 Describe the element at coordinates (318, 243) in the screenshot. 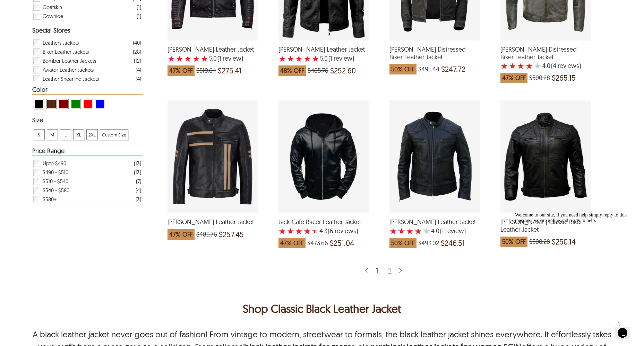

I see `span: $473.66` at that location.